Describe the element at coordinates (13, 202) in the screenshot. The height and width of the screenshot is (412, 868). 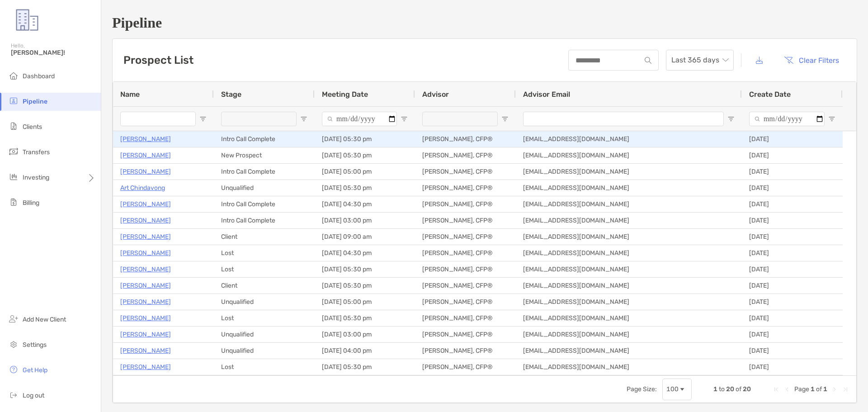
I see `img: billing icon` at that location.